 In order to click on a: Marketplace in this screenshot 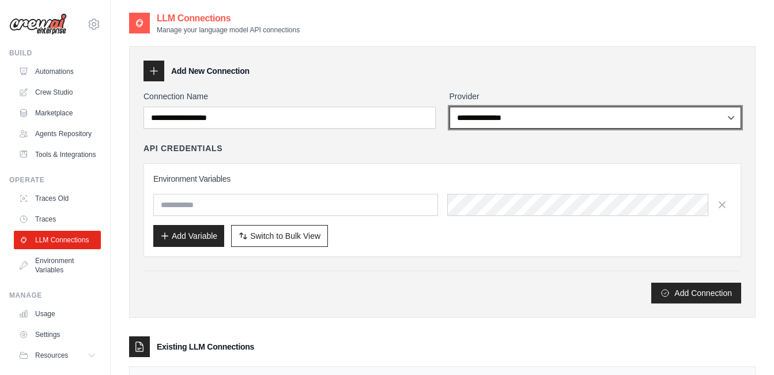, I will do `click(57, 113)`.